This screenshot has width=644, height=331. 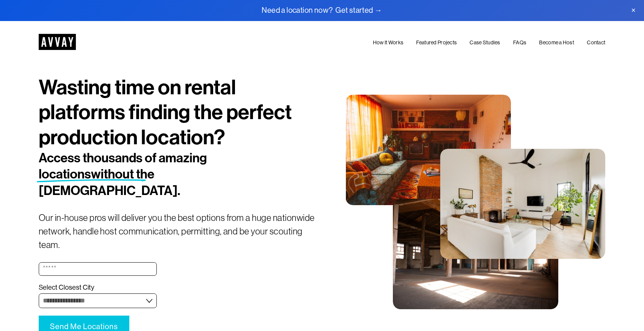 I want to click on a: Become a Host, so click(x=556, y=43).